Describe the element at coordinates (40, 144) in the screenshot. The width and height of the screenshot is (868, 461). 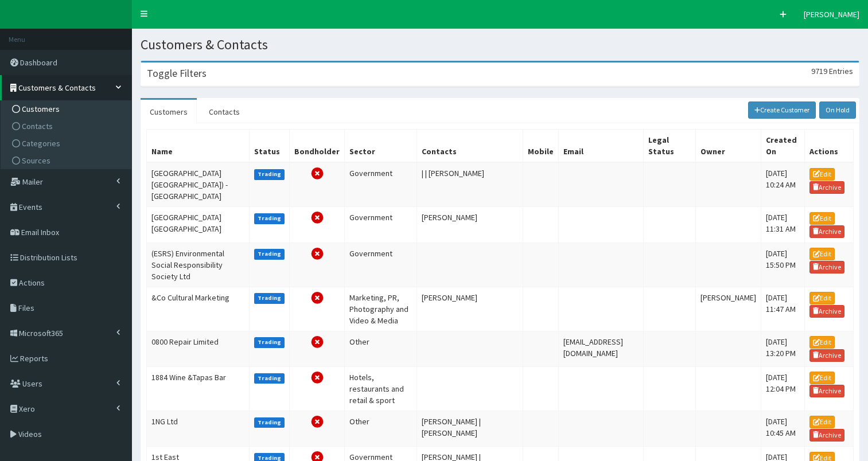
I see `span: Categories` at that location.